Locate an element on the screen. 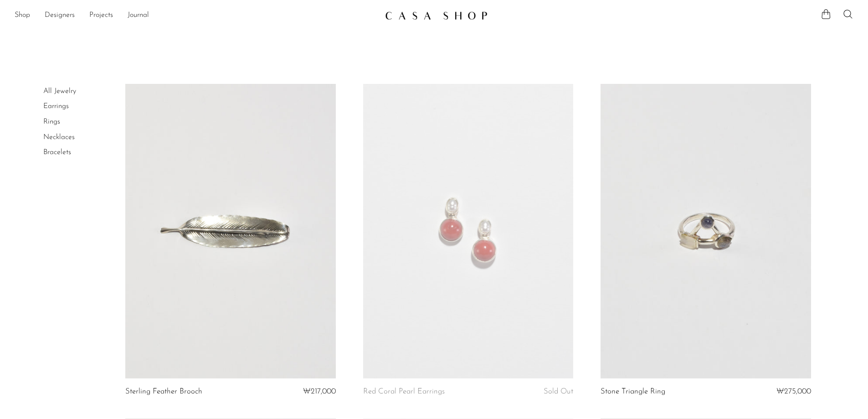 This screenshot has height=419, width=868. a: Sterling Feather Brooch is located at coordinates (164, 392).